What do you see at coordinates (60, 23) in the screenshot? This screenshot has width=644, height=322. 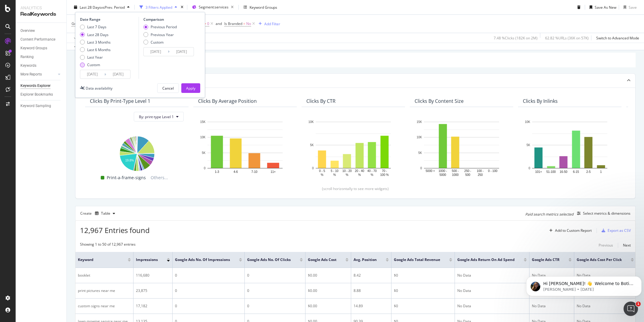 I see `div: message notification from Laura, 39w ago. Hi Rebecca! 👋 Welcome to Botify chat support! Have a qu...` at bounding box center [60, 23].